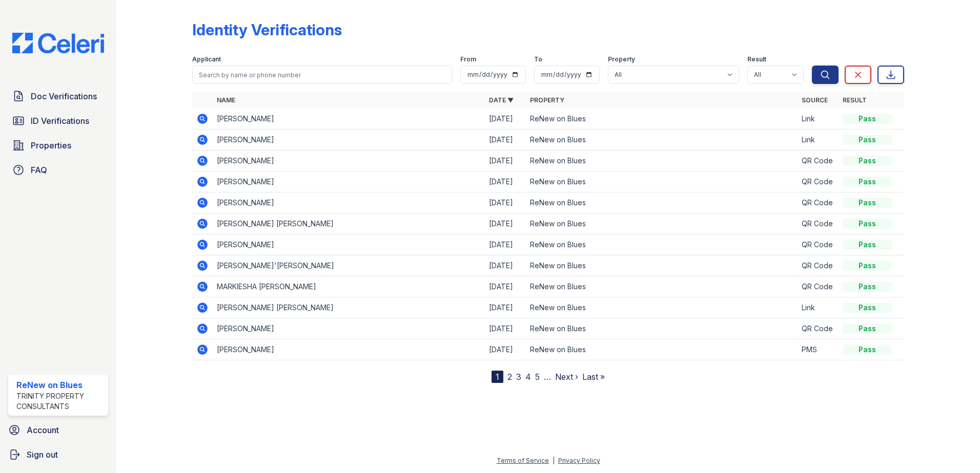 The height and width of the screenshot is (473, 980). What do you see at coordinates (855, 100) in the screenshot?
I see `a: Result` at bounding box center [855, 100].